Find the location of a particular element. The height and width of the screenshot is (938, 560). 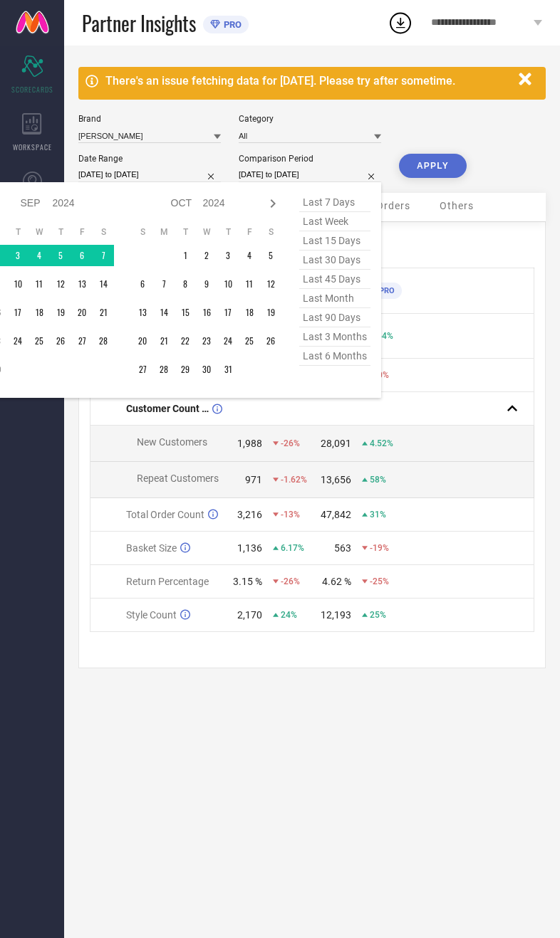

span: Style Count is located at coordinates (151, 615).